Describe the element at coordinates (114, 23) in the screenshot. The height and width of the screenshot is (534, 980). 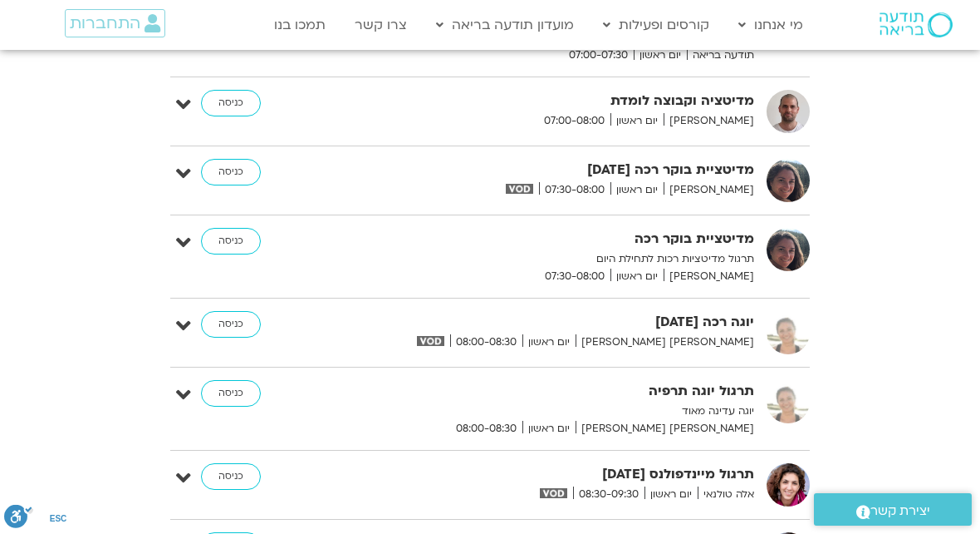
I see `a: התחברות` at that location.